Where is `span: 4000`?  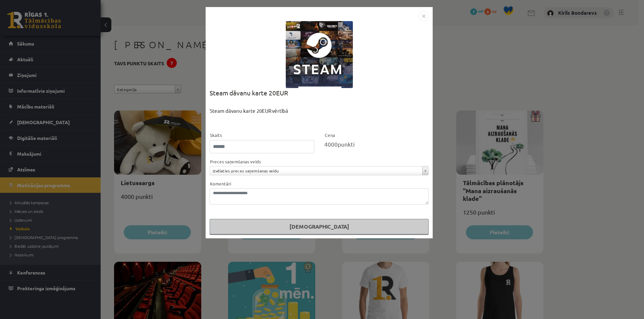 span: 4000 is located at coordinates (331, 144).